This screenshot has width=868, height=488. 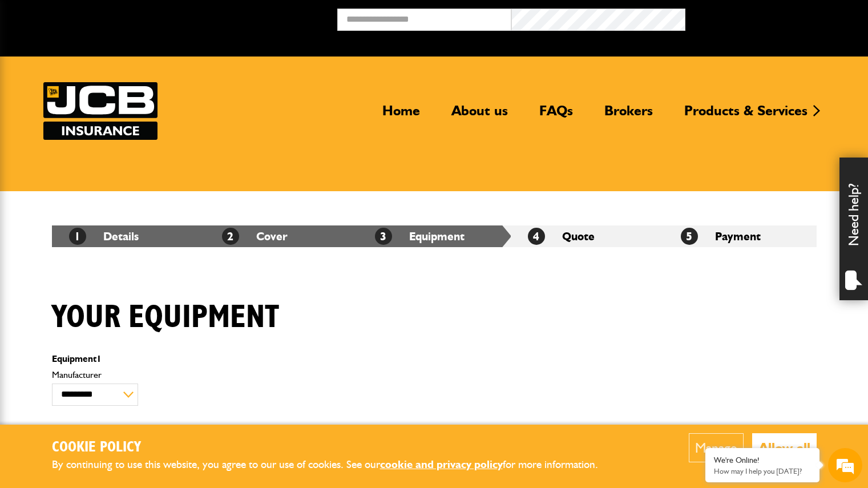 What do you see at coordinates (537, 236) in the screenshot?
I see `span: 4` at bounding box center [537, 236].